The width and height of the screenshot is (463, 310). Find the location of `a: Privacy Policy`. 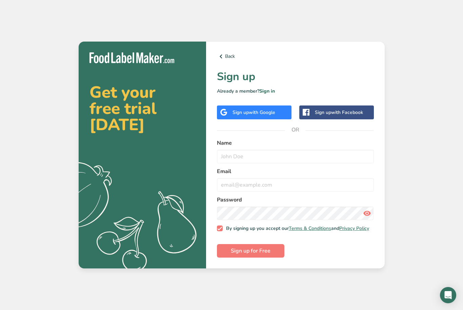

a: Privacy Policy is located at coordinates (354, 229).